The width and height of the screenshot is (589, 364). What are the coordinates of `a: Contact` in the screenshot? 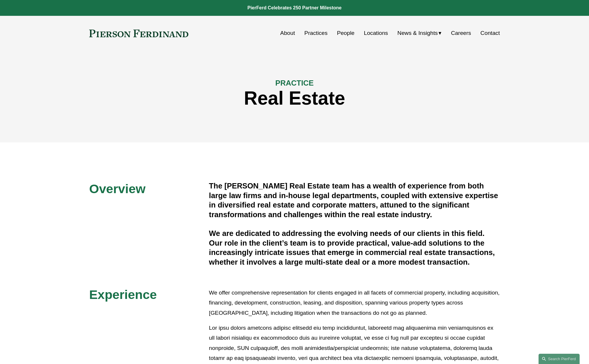 It's located at (490, 33).